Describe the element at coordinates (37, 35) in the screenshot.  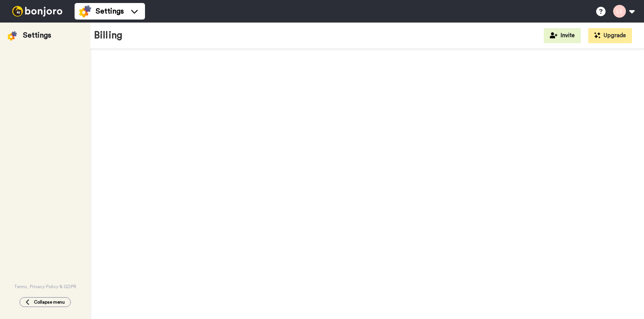
I see `div: Settings` at that location.